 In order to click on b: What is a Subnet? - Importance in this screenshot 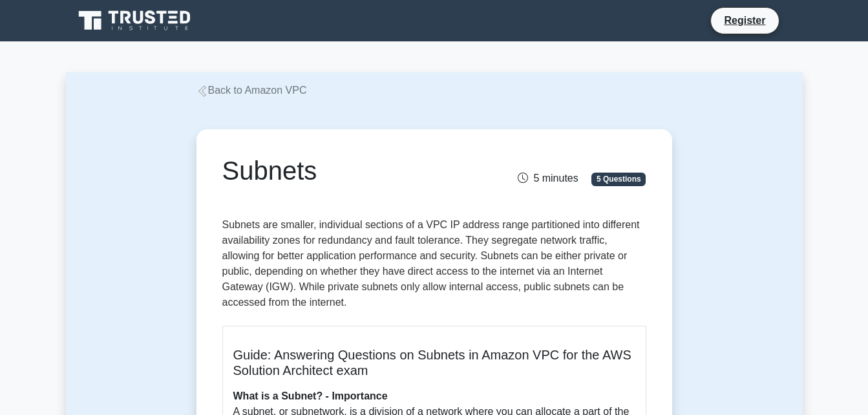, I will do `click(311, 396)`.